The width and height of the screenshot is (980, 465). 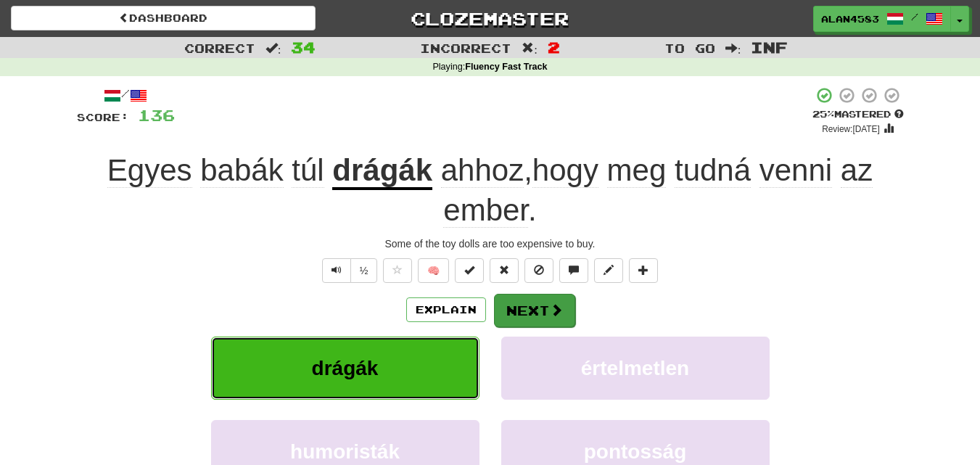 I want to click on a: Clozemaster, so click(x=490, y=18).